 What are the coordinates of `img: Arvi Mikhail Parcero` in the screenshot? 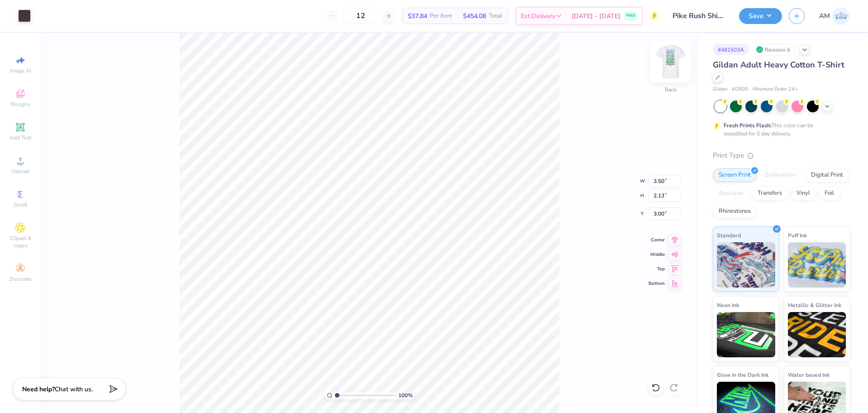 It's located at (841, 16).